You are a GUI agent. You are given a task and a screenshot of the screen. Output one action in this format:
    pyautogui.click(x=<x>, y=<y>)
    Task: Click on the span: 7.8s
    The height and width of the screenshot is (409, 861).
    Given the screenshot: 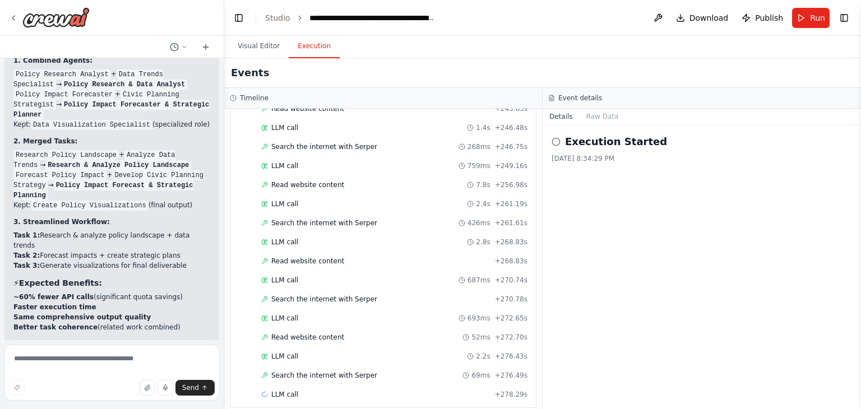 What is the action you would take?
    pyautogui.click(x=483, y=185)
    